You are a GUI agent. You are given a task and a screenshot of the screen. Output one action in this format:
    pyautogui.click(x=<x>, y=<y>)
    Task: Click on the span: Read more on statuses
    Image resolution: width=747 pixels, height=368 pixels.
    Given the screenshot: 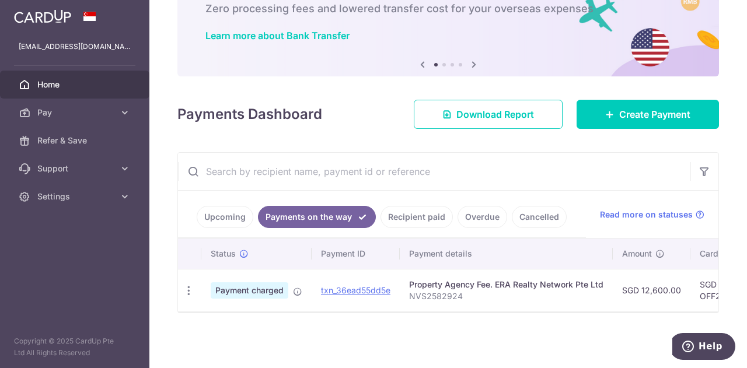 What is the action you would take?
    pyautogui.click(x=646, y=215)
    